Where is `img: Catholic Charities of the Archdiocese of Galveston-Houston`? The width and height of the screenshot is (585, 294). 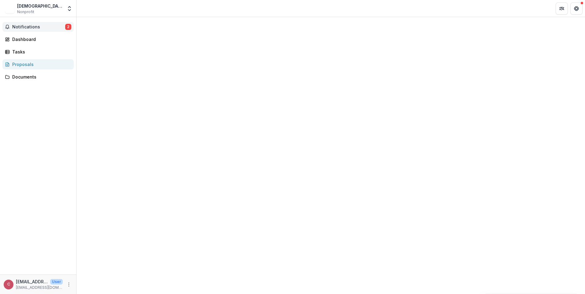
img: Catholic Charities of the Archdiocese of Galveston-Houston is located at coordinates (10, 9).